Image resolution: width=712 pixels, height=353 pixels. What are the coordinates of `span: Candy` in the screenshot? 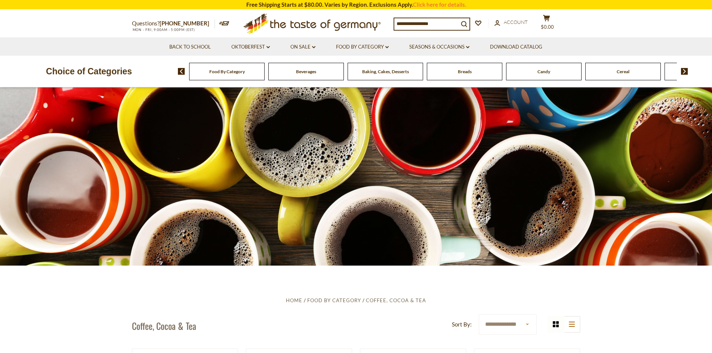 It's located at (544, 71).